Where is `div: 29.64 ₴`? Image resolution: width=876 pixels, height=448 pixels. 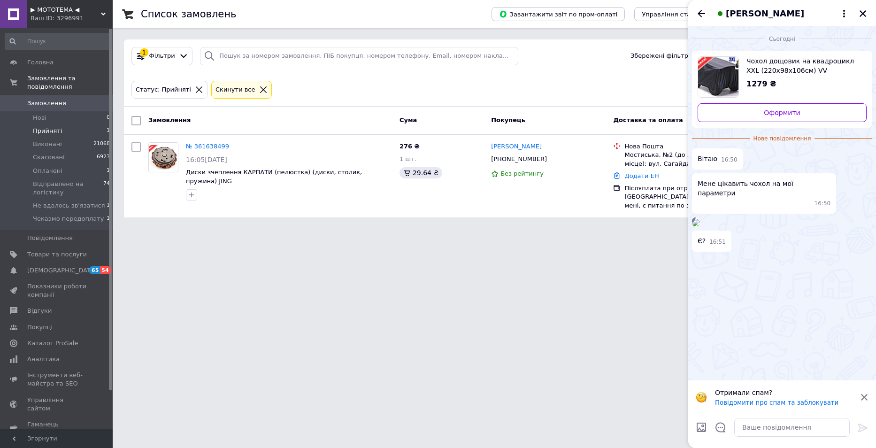 div: 29.64 ₴ is located at coordinates (421, 173).